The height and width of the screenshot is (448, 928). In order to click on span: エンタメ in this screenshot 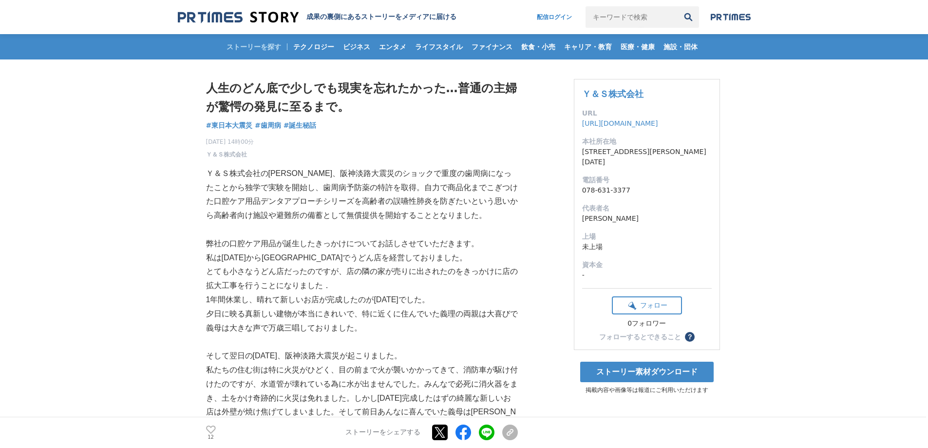, I will do `click(393, 47)`.